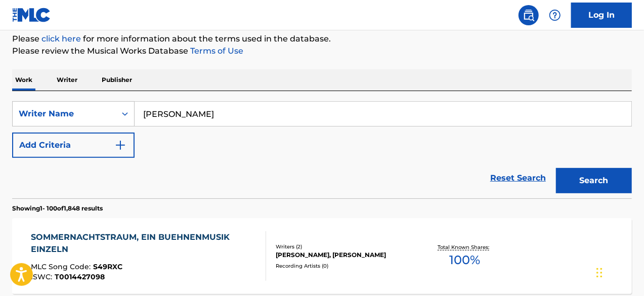 This screenshot has width=644, height=296. Describe the element at coordinates (322, 150) in the screenshot. I see `form: Search Form` at that location.